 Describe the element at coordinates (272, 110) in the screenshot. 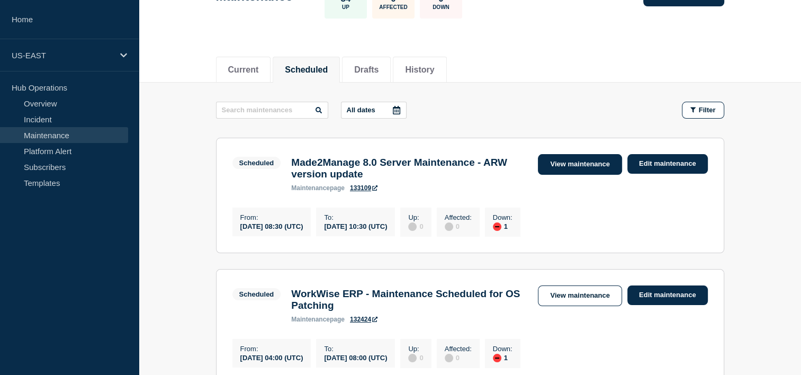

I see `input: Search maintenances` at that location.